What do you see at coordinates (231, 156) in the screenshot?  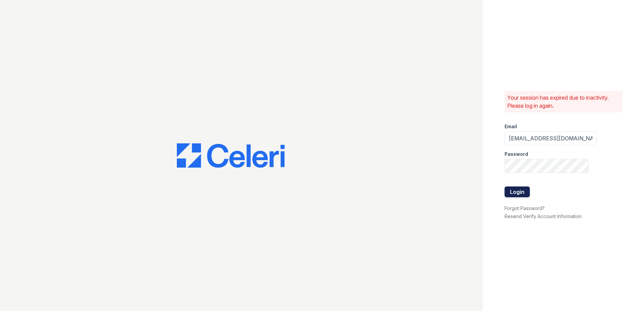 I see `img: CE_Logo_Blue-a8612792a0a2168367f1c8372b55b34899dd931a85d93a1a3d3e32e68fde9ad4.png` at bounding box center [231, 156].